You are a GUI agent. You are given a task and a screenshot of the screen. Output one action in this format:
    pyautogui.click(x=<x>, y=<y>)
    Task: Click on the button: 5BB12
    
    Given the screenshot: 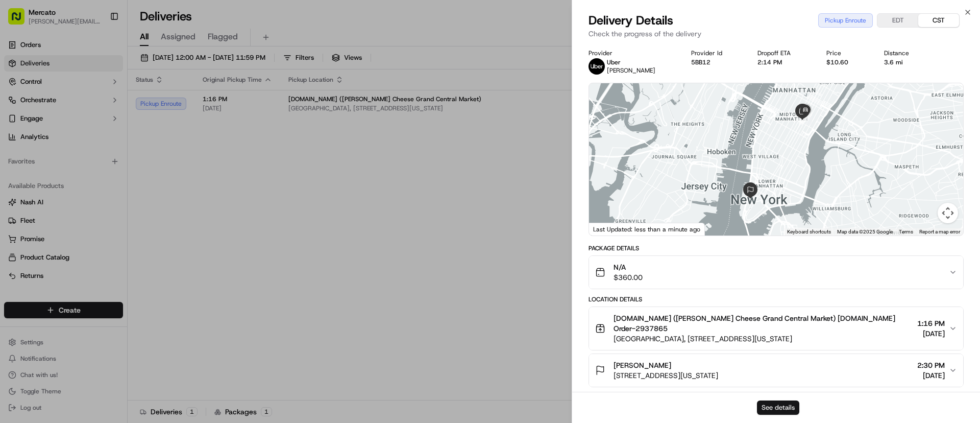 What is the action you would take?
    pyautogui.click(x=701, y=62)
    